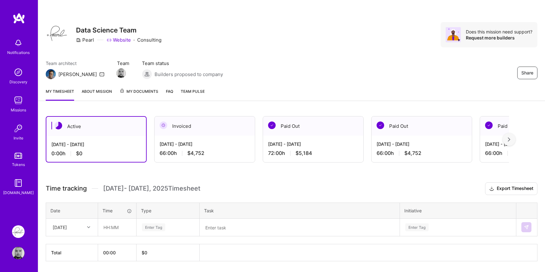  I want to click on span: $0, so click(79, 153).